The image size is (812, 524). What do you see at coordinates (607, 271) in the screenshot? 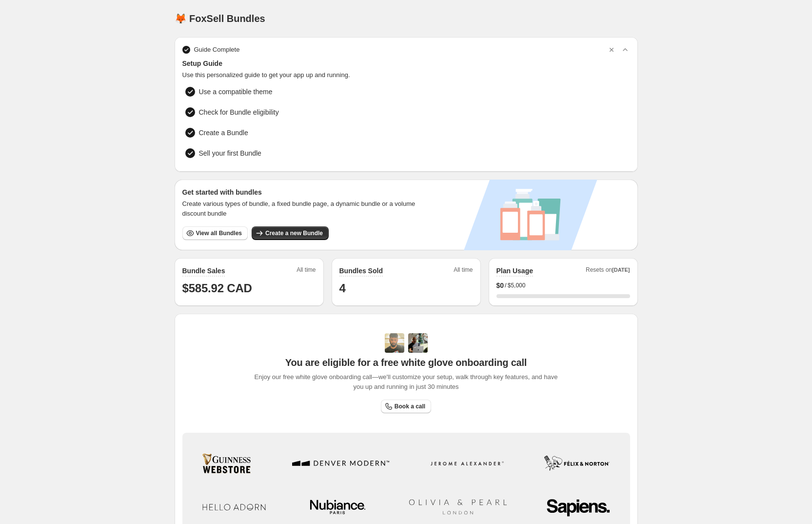
I see `span: Resets on` at bounding box center [607, 271].